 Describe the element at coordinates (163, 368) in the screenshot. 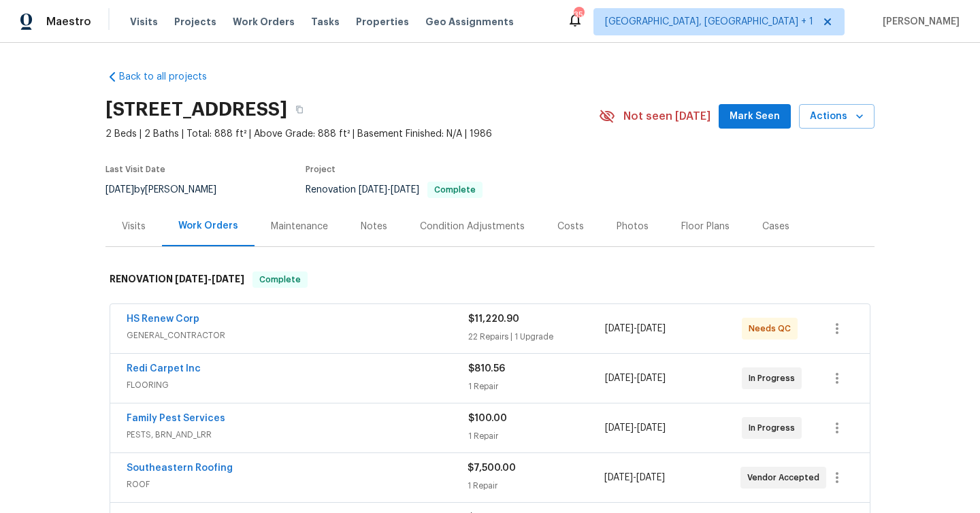

I see `a: Redi Carpet Inc` at that location.